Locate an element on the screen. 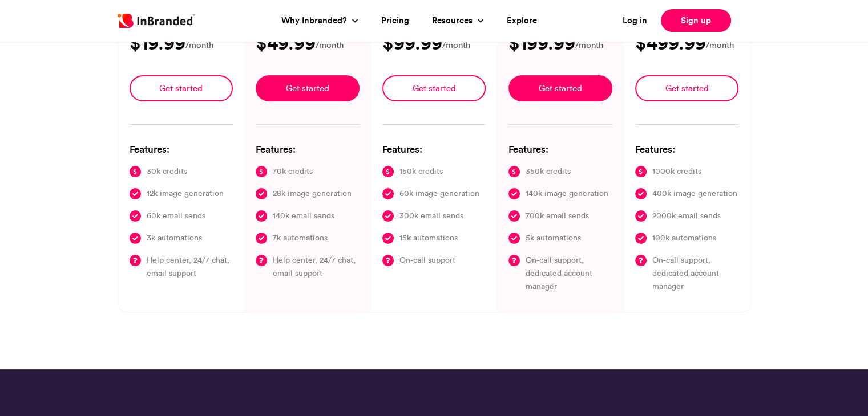 This screenshot has height=416, width=868. span: 1000k credits is located at coordinates (677, 171).